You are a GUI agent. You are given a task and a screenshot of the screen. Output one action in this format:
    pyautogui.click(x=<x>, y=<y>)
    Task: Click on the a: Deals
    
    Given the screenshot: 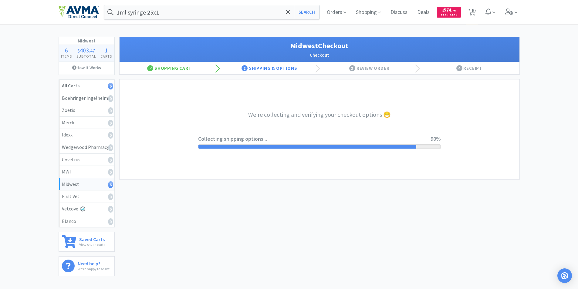 What is the action you would take?
    pyautogui.click(x=424, y=12)
    